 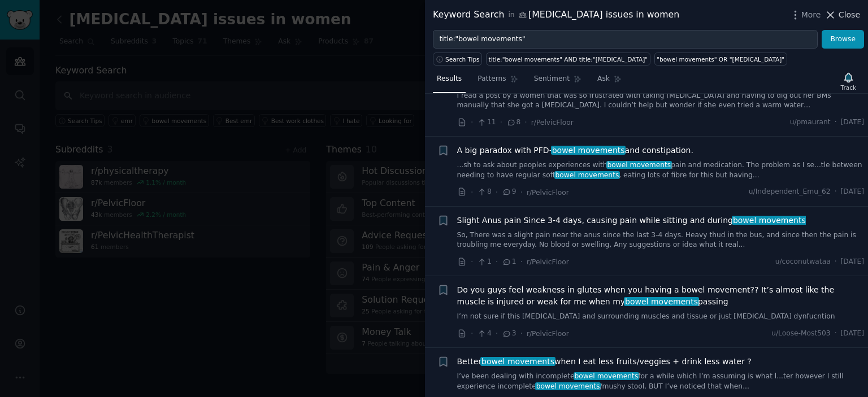 I want to click on button: Browse, so click(x=842, y=39).